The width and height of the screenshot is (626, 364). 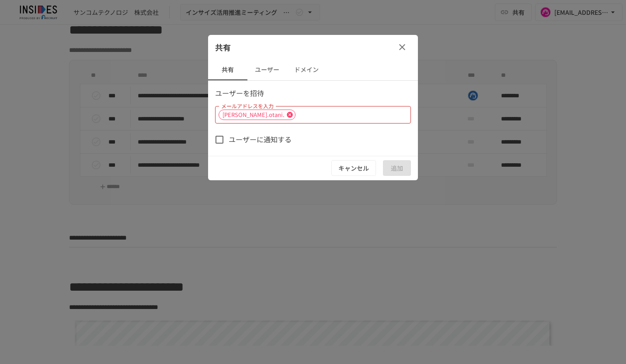 I want to click on p: ユーザーを招待, so click(x=313, y=93).